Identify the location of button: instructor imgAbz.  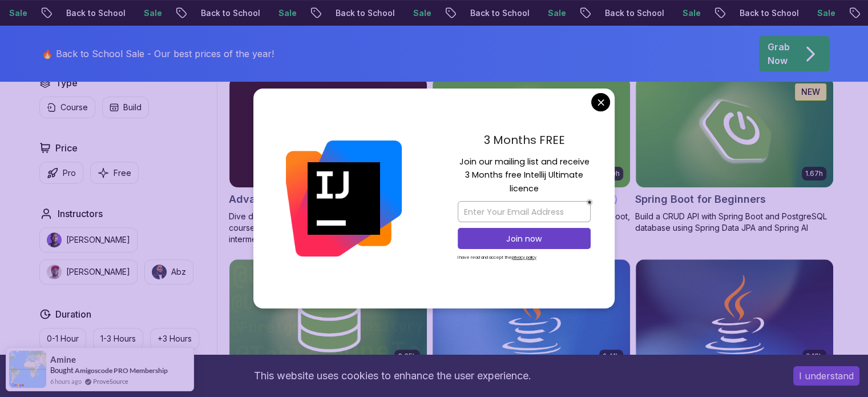
(169, 271).